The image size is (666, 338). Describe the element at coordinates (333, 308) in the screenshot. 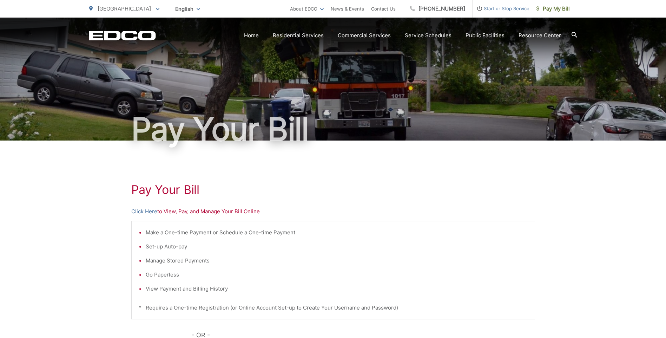

I see `p: * Requires a One-time Registration (or Online Account Set-up to Create Your Username and Password)` at that location.